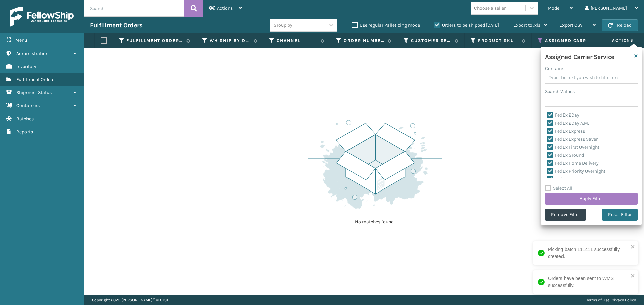 The height and width of the screenshot is (305, 644). Describe the element at coordinates (576, 171) in the screenshot. I see `label: FedEx Priority Overnight` at that location.